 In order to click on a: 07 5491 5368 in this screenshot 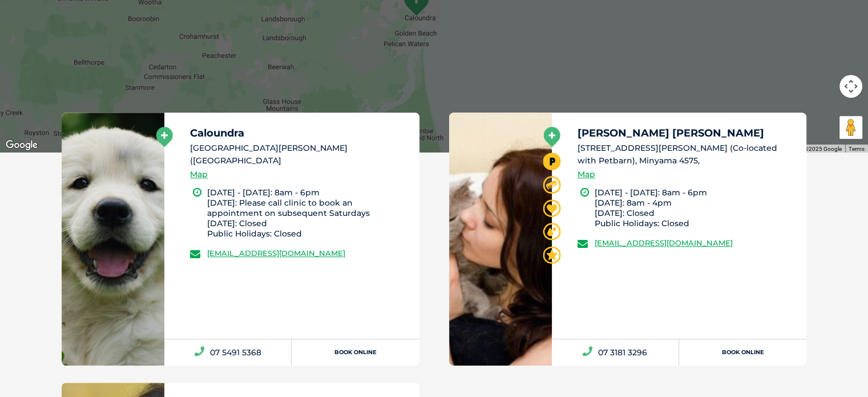, I will do `click(227, 353)`.